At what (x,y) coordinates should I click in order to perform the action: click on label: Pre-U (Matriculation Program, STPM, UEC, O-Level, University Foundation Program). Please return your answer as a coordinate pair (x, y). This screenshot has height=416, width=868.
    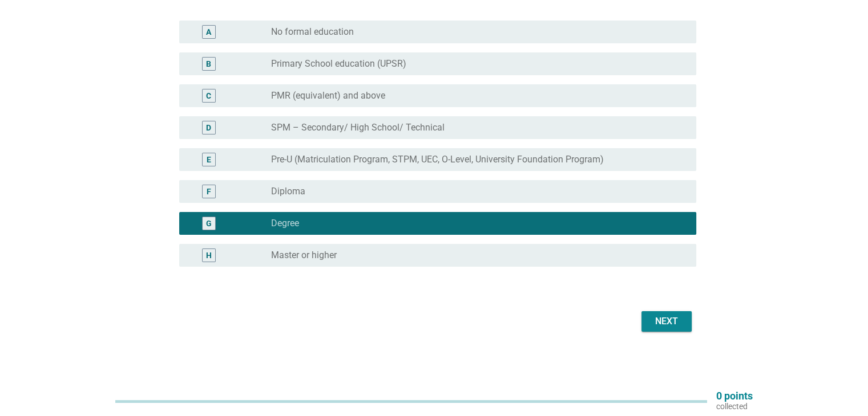
    Looking at the image, I should click on (437, 159).